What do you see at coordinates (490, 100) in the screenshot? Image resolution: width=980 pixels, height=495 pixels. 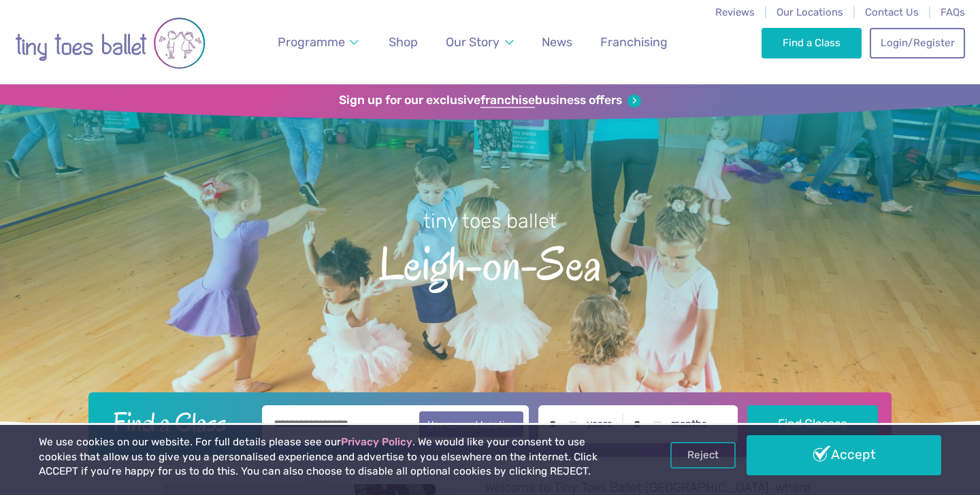 I see `a: Sign up for our exclusivefranchisebusiness offers` at bounding box center [490, 100].